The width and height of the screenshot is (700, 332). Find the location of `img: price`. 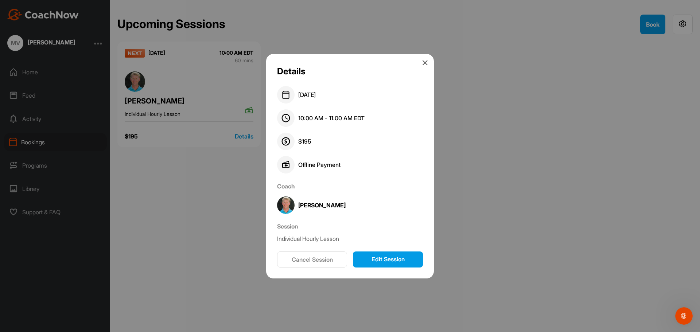

img: price is located at coordinates (283, 139).